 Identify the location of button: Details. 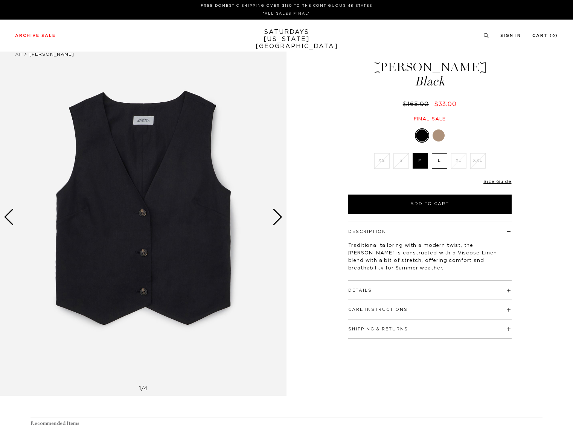
(360, 290).